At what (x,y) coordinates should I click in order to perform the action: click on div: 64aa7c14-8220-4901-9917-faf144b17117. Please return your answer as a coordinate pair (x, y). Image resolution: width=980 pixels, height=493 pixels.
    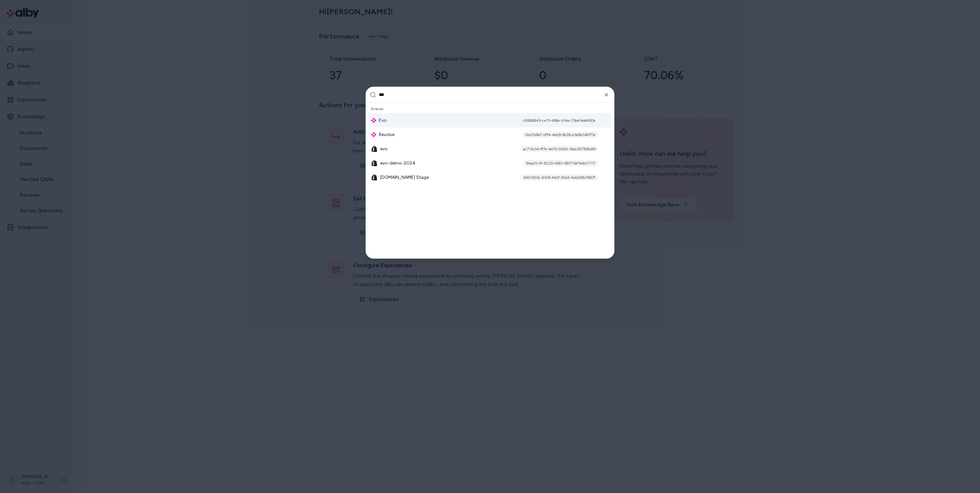
    Looking at the image, I should click on (561, 163).